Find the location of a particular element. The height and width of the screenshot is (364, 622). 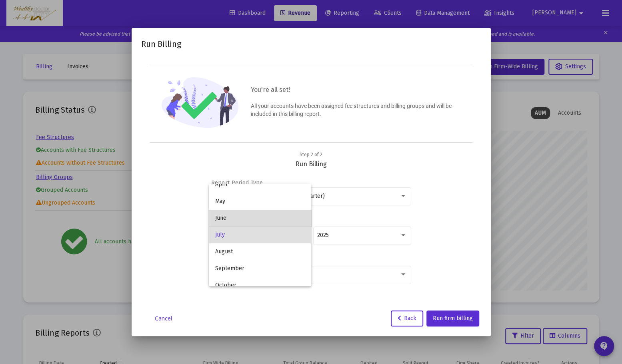

span: August is located at coordinates (260, 252).